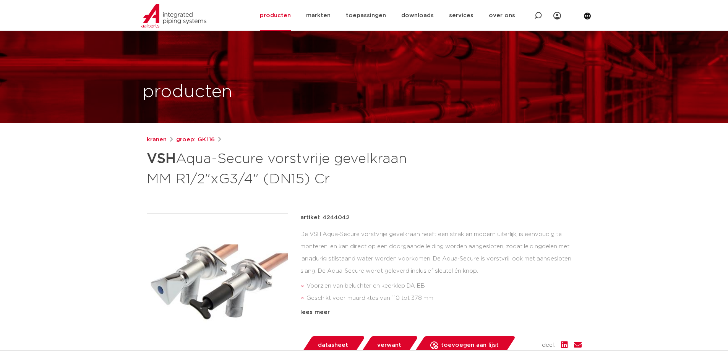  I want to click on h1: Aqua-Secure vorstvrije gevelkraan MM R1/2"xG3/4" (DN15) Cr, so click(290, 168).